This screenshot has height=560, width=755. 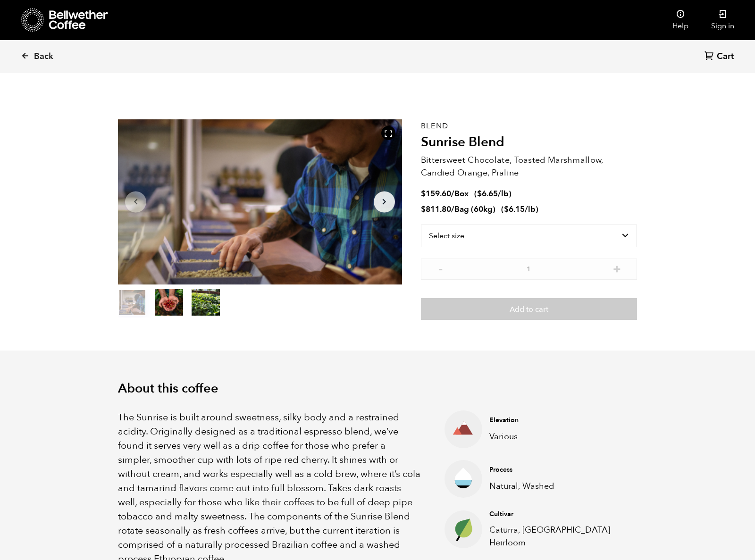 What do you see at coordinates (461, 194) in the screenshot?
I see `span: Box` at bounding box center [461, 194].